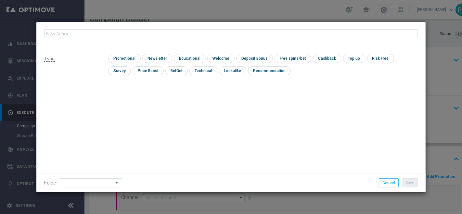 Image resolution: width=462 pixels, height=214 pixels. I want to click on label: Folder, so click(51, 183).